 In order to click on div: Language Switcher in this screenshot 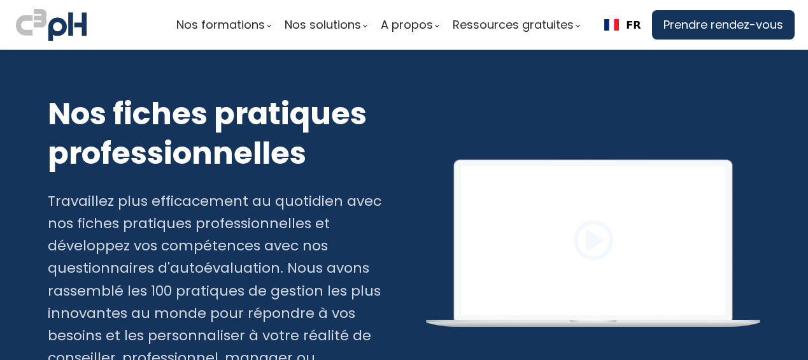, I will do `click(622, 25)`.